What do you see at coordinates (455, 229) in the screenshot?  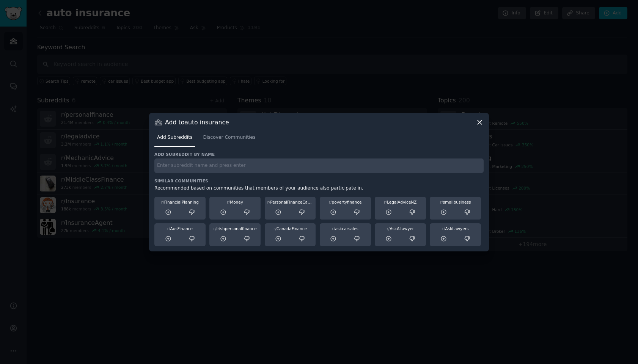 I see `div: AskLawyers` at bounding box center [455, 229].